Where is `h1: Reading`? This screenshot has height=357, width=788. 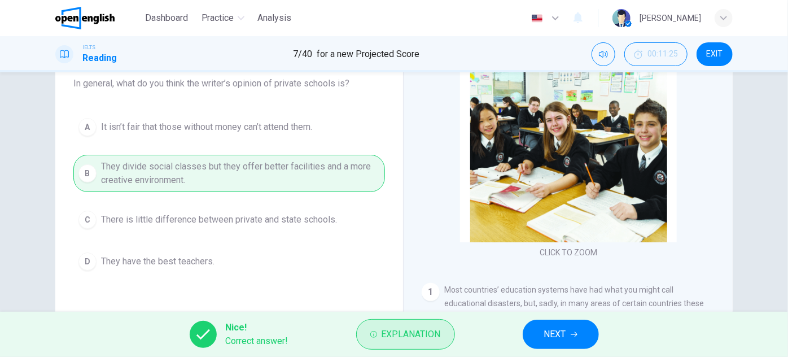
h1: Reading is located at coordinates (99, 58).